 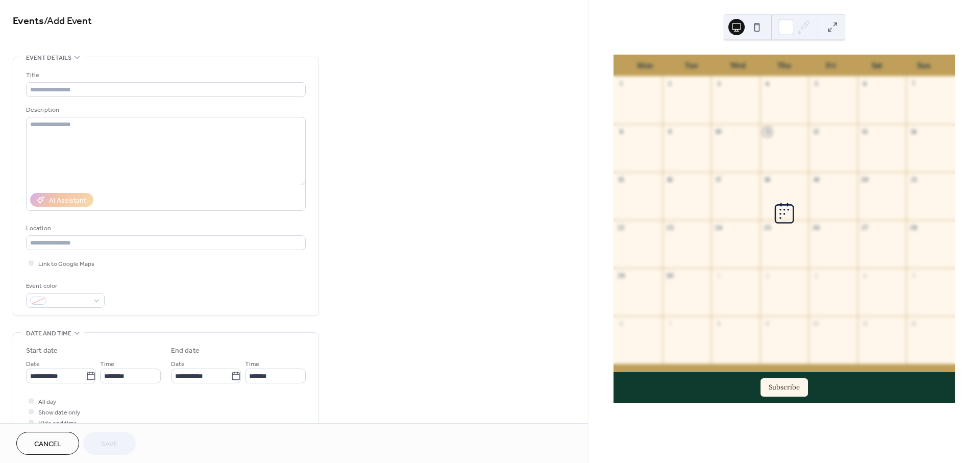 I want to click on div: Thu, so click(x=784, y=65).